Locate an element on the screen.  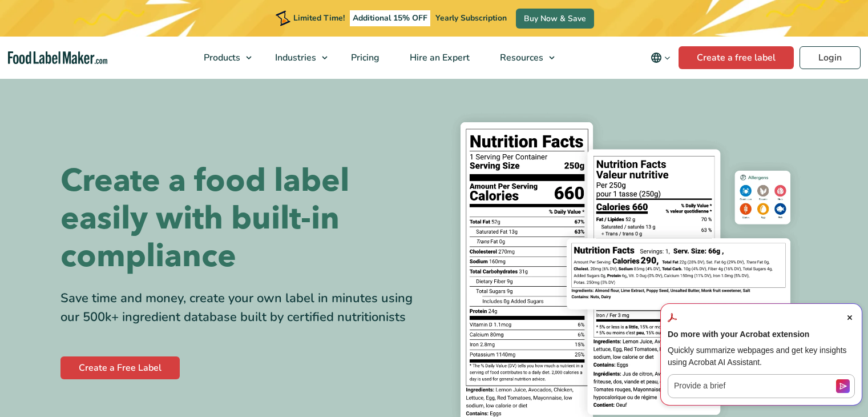
a: Create a Free Label is located at coordinates (120, 368).